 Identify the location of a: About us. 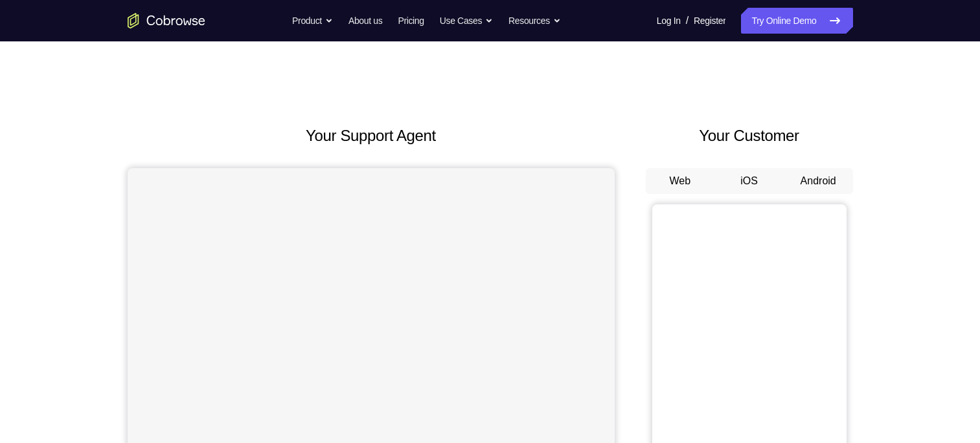
(366, 20).